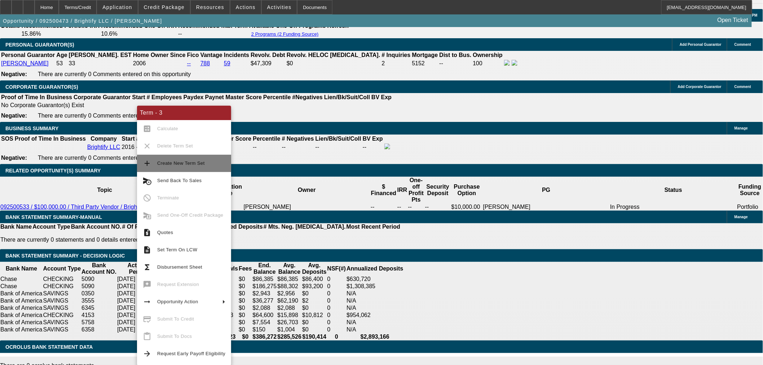 The height and width of the screenshot is (365, 763). What do you see at coordinates (245, 337) in the screenshot?
I see `th: $0` at bounding box center [245, 337].